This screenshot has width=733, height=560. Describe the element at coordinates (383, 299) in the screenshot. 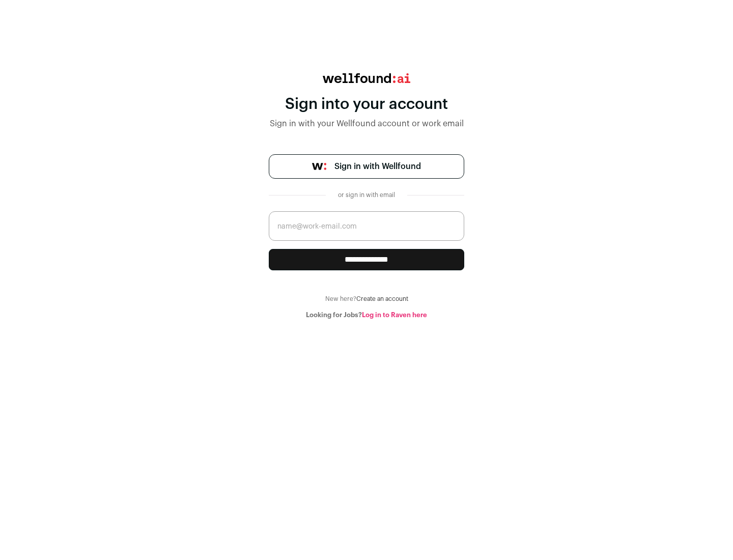

I see `a: Create an account` at that location.